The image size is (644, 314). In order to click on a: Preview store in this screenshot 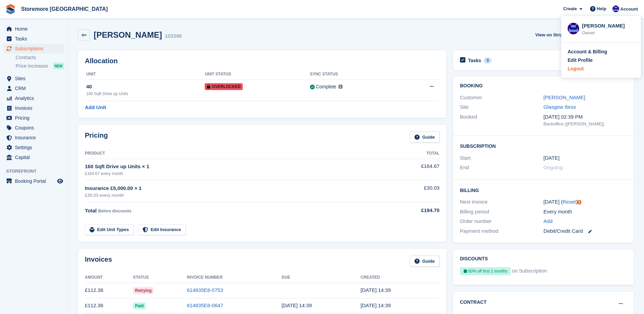, I will do `click(60, 181)`.